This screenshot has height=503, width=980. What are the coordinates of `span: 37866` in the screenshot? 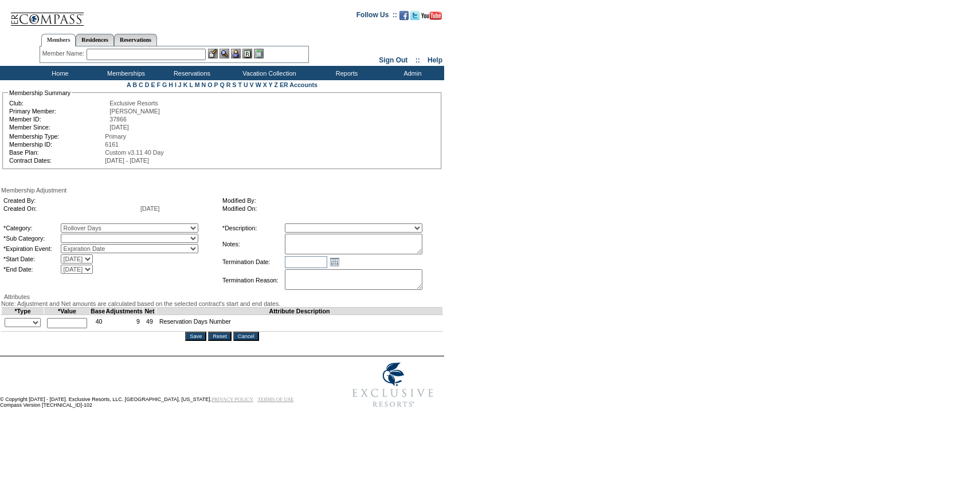 It's located at (118, 120).